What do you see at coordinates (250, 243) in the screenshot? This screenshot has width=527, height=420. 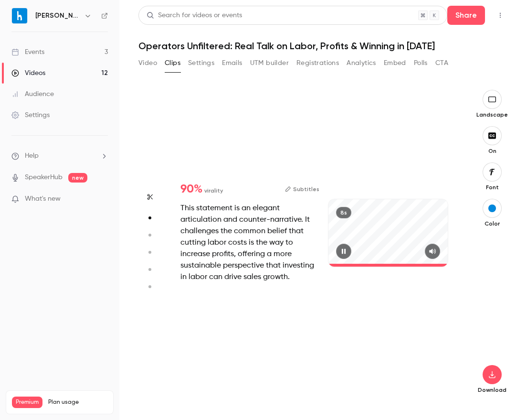 I see `div: This statement is an elegant articulation and counter-narrative. It challenges the common belief ...` at bounding box center [250, 243].